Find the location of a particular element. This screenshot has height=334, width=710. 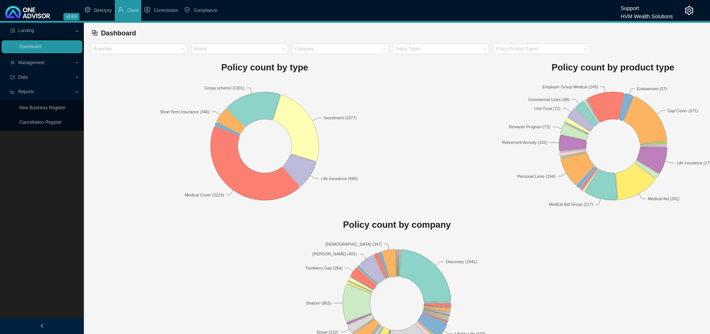

h1: Policy count by company is located at coordinates (397, 225).